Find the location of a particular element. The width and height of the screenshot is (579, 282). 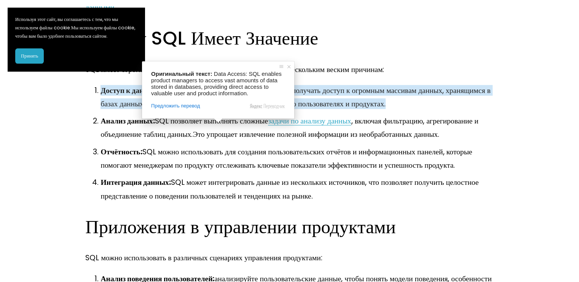

ya-tr-span: SQL может интегрировать данные из нескольких источников, что позволяет получить целостное предста... is located at coordinates (291, 189).